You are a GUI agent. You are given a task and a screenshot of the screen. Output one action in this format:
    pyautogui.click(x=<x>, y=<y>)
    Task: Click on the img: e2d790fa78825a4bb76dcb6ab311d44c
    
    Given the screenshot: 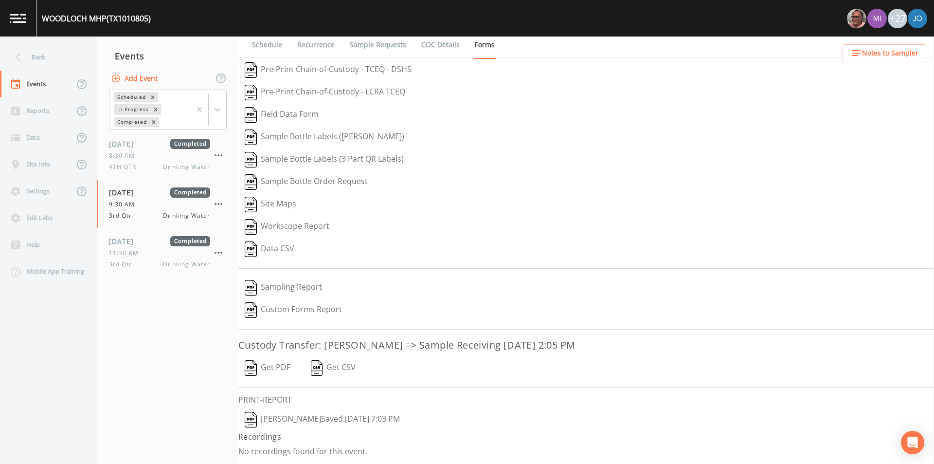 What is the action you would take?
    pyautogui.click(x=857, y=18)
    